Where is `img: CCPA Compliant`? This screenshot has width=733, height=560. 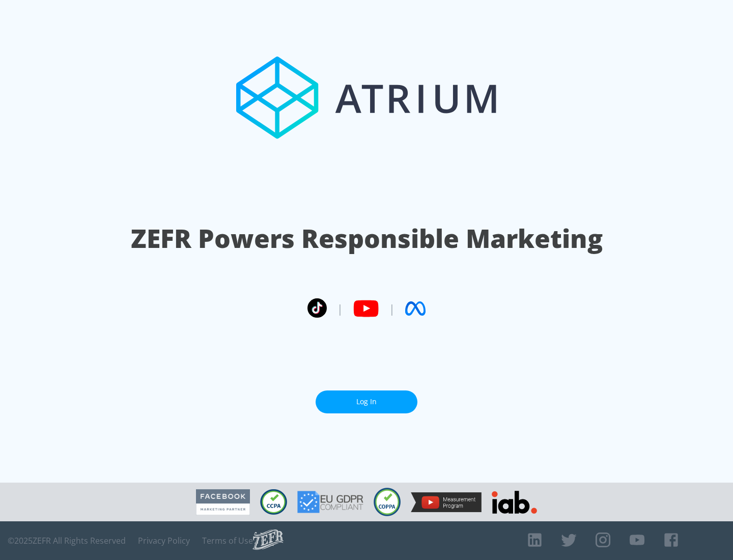
img: CCPA Compliant is located at coordinates (273, 502).